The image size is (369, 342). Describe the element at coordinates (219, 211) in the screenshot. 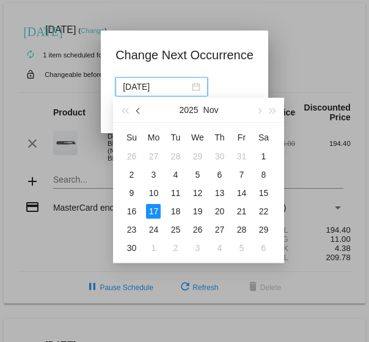

I see `td: 11/20/2025` at that location.